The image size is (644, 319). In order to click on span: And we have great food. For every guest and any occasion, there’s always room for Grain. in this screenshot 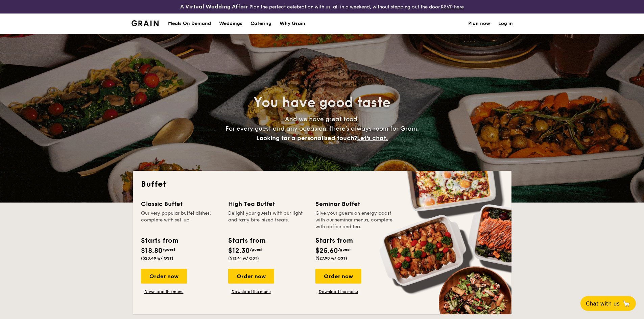, I will do `click(322, 129)`.